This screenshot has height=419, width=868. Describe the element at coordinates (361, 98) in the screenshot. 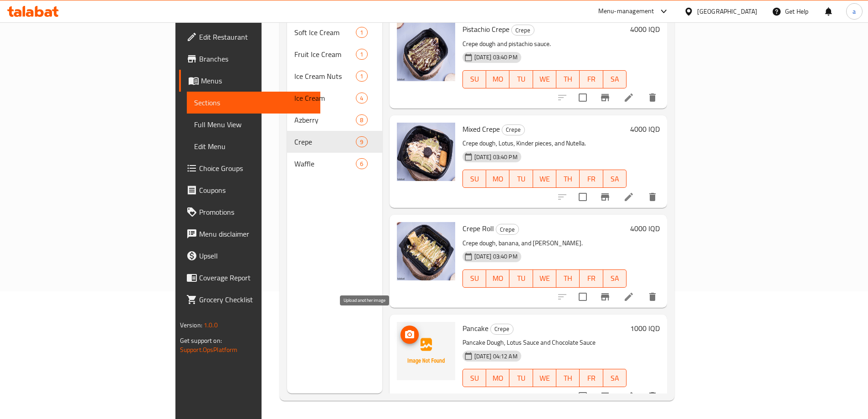

I see `span: 4` at that location.